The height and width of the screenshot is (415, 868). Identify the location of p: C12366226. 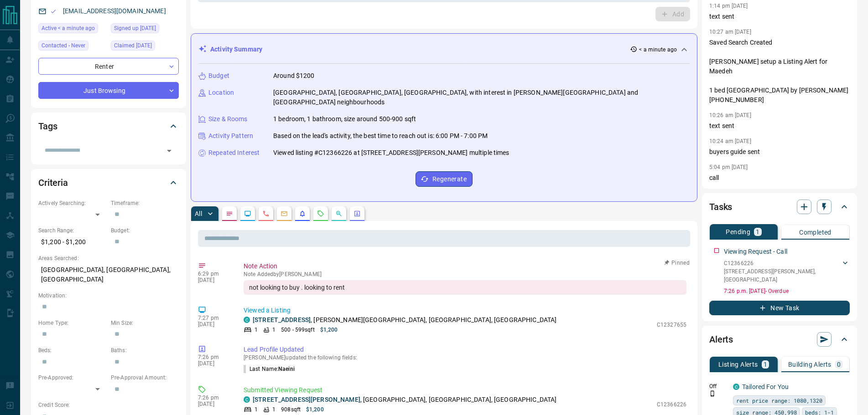
(782, 263).